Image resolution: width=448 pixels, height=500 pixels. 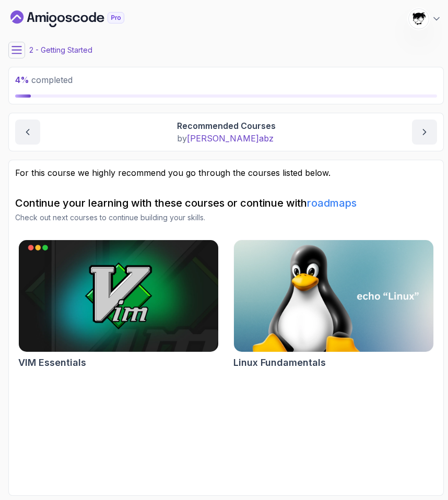 What do you see at coordinates (333, 296) in the screenshot?
I see `img: Linux Fundamentals card` at bounding box center [333, 296].